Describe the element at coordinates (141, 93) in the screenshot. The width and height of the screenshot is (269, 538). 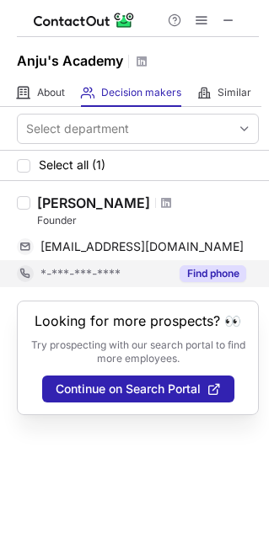
I see `span: Decision makers` at that location.